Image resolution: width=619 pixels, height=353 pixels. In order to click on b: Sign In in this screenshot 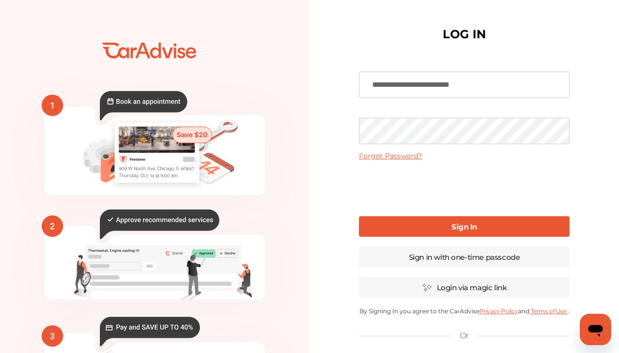, I will do `click(464, 226)`.